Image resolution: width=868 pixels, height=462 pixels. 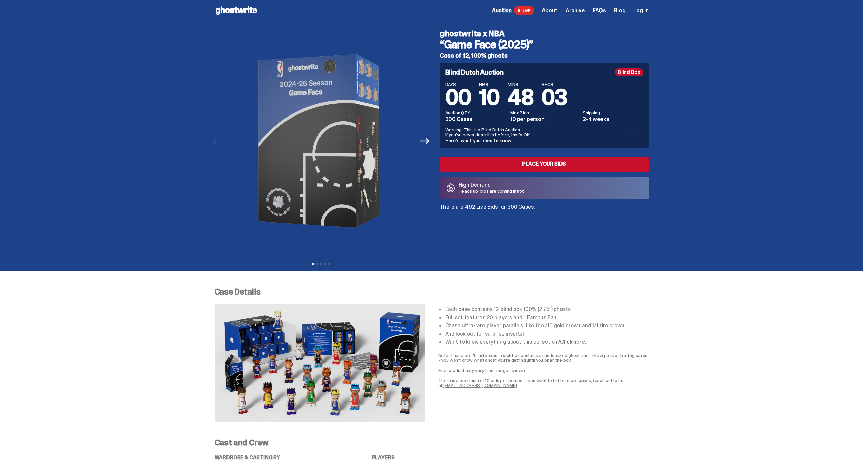 What do you see at coordinates (544, 44) in the screenshot?
I see `h3: “Game Face (2025)”` at bounding box center [544, 44].